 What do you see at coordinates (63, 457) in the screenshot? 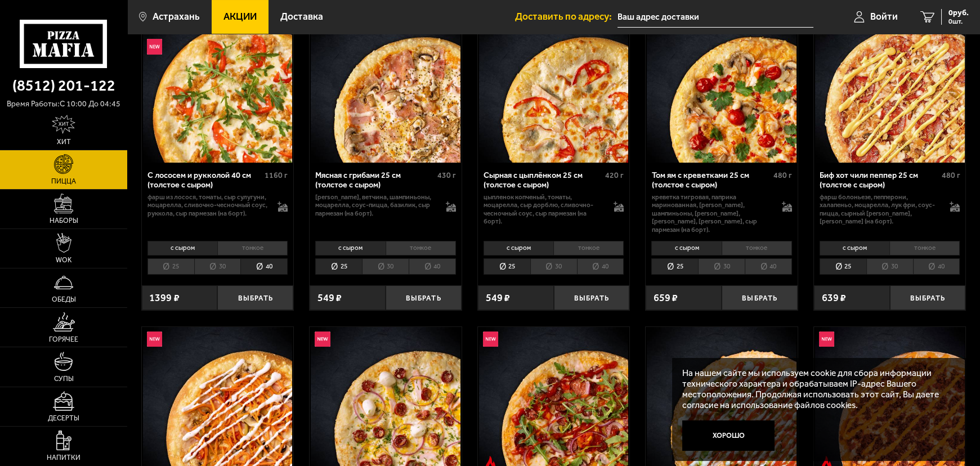
I see `span: Напитки` at bounding box center [63, 457].